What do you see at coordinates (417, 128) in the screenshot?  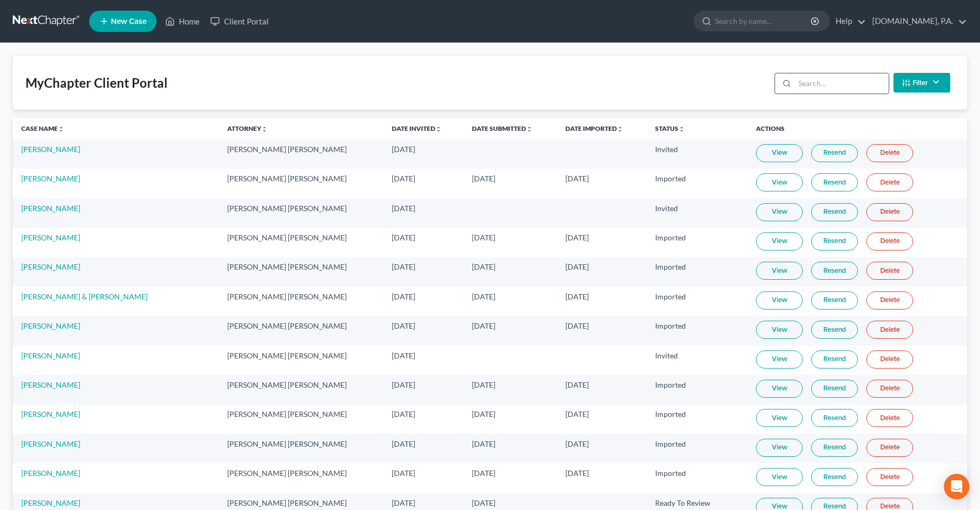 I see `a: Date Invitedunfold_more` at bounding box center [417, 128].